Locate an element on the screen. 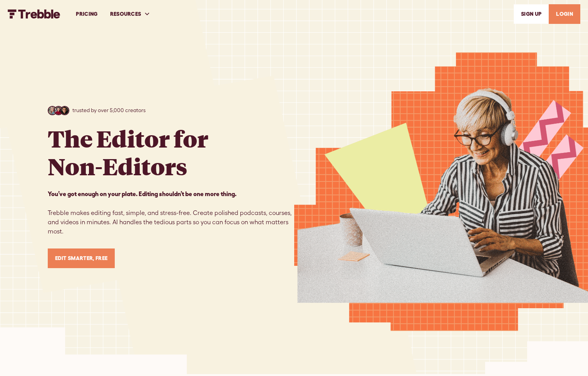 The height and width of the screenshot is (376, 588). a: SIGn UP is located at coordinates (531, 13).